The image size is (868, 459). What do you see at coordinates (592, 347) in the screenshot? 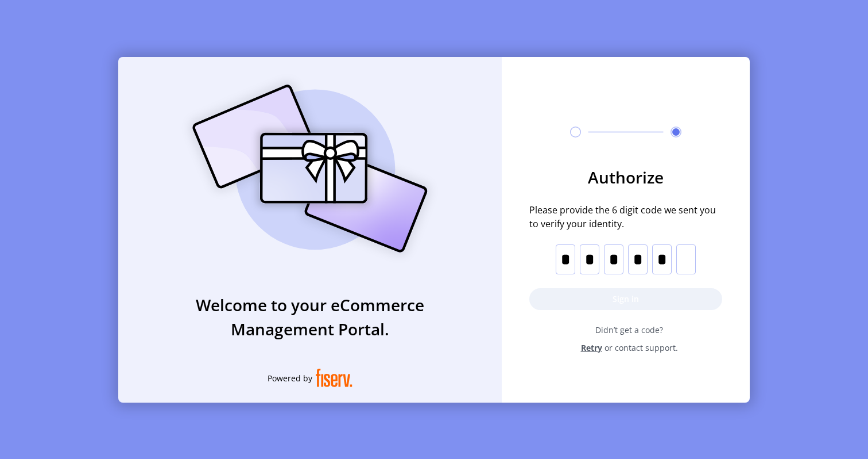
I see `span: Retry` at bounding box center [592, 347].